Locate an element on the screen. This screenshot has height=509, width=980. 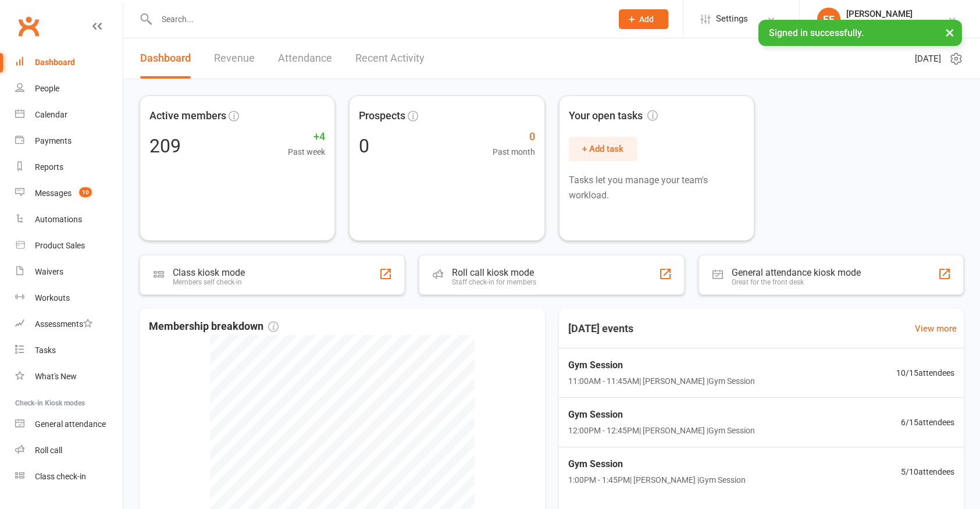
div: Product Sales is located at coordinates (60, 246).